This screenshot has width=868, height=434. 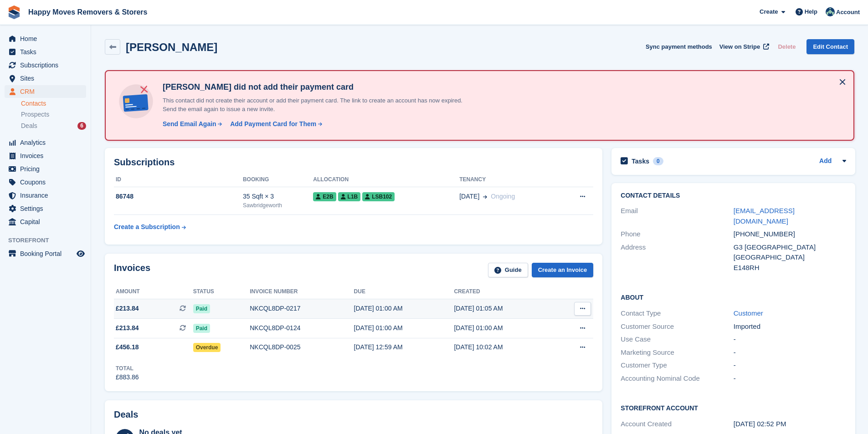 I want to click on span: Deals, so click(x=29, y=125).